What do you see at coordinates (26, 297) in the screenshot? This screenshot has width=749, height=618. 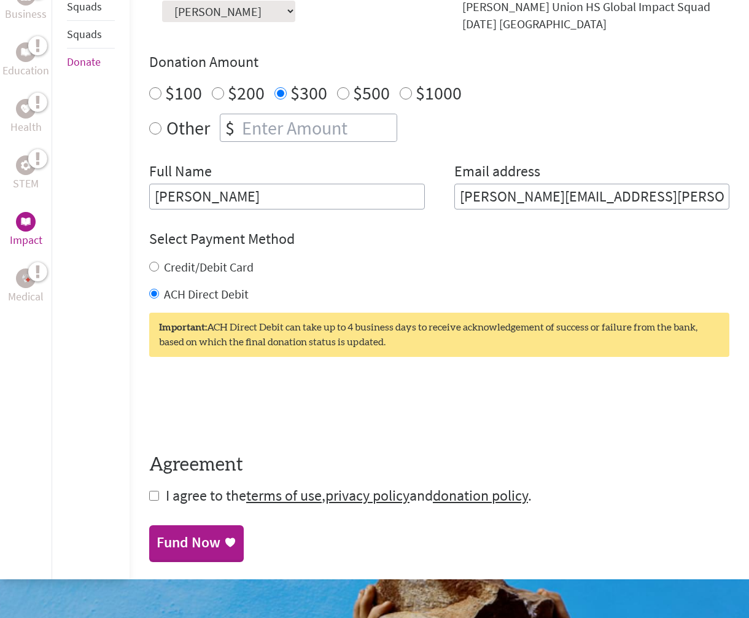 I see `p: Medical` at bounding box center [26, 297].